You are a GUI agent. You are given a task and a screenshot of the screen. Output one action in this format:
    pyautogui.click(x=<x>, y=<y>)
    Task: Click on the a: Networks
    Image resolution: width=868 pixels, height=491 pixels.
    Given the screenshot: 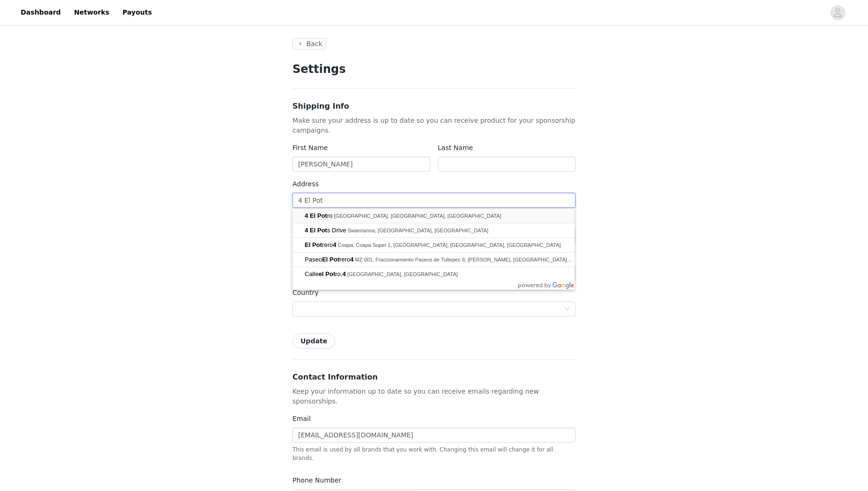 What is the action you would take?
    pyautogui.click(x=91, y=12)
    